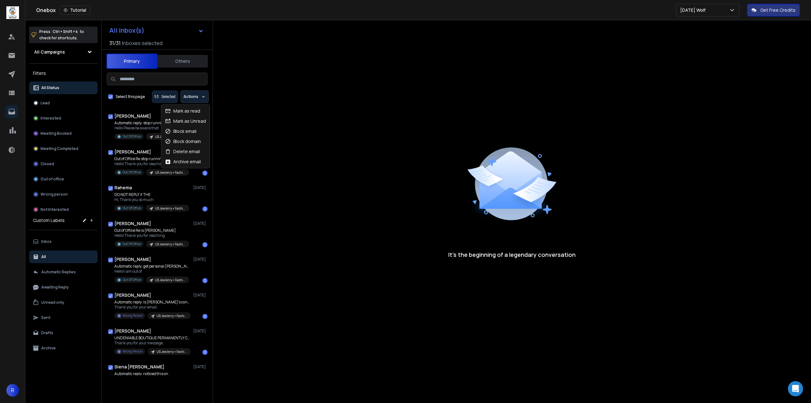  What do you see at coordinates (43, 257) in the screenshot?
I see `p: All` at bounding box center [43, 257].